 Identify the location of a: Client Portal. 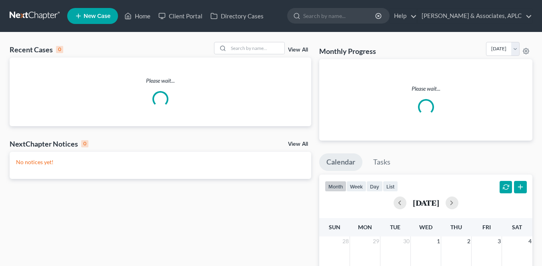
(180, 16).